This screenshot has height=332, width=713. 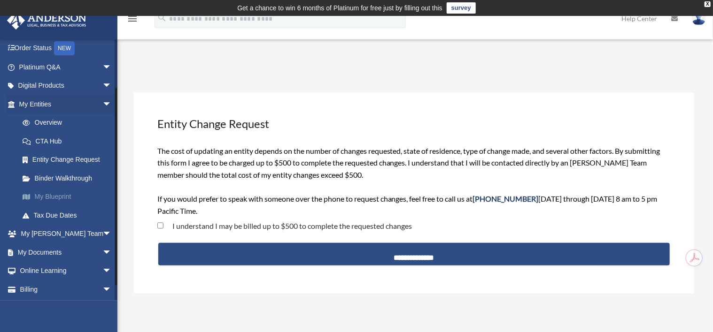 I want to click on a: My Blueprint, so click(x=69, y=197).